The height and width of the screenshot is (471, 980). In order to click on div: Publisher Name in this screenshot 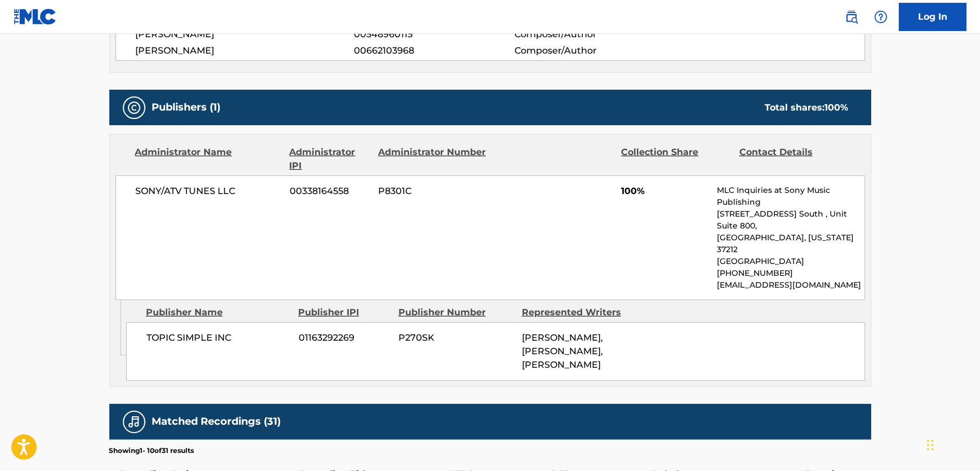, I will do `click(217, 313)`.